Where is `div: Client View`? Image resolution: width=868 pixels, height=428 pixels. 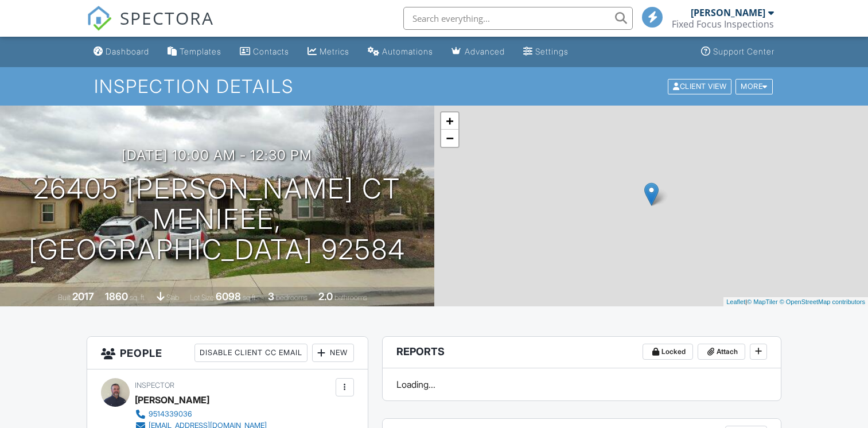
div: Client View is located at coordinates (700, 86).